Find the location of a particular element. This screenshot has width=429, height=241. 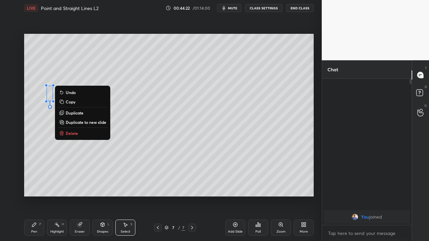

h4: Point and Straight Lines L2 is located at coordinates (70, 8).